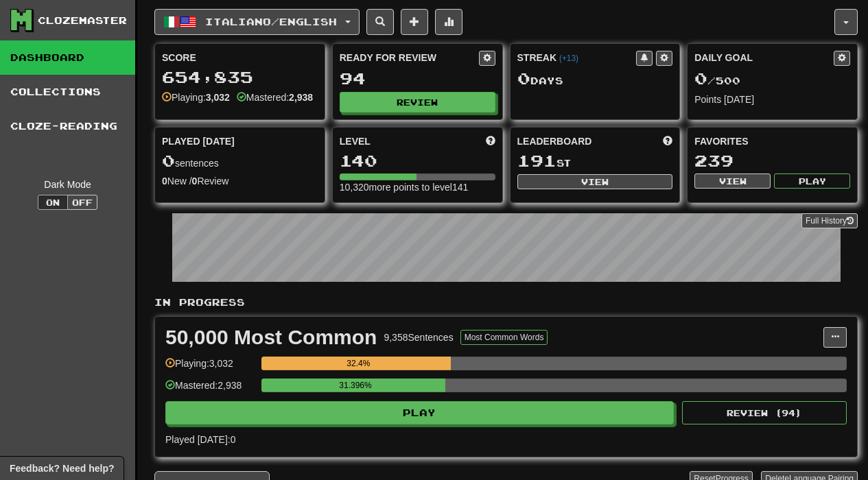 Image resolution: width=868 pixels, height=480 pixels. What do you see at coordinates (772, 142) in the screenshot?
I see `div: Favorites` at bounding box center [772, 142].